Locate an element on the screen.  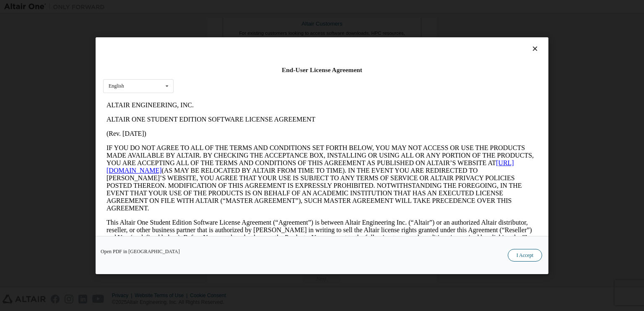
div: End-User License Agreement is located at coordinates (322, 70).